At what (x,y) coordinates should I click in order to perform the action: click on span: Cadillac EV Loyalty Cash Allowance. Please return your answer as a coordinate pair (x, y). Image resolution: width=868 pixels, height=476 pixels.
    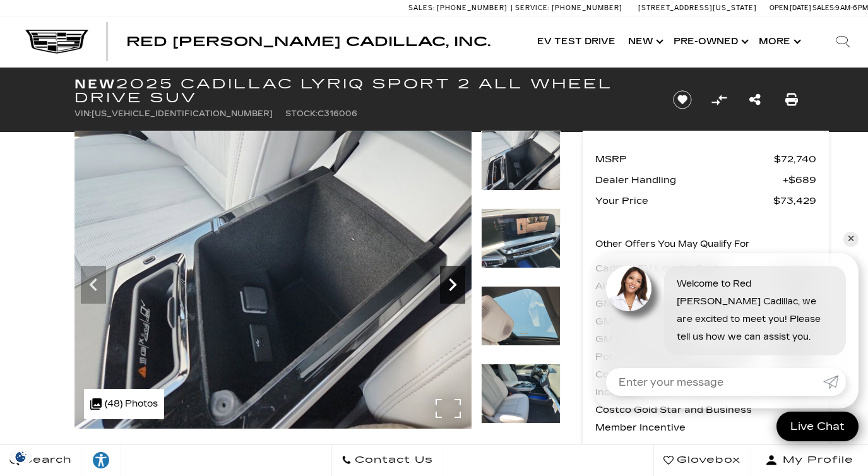
    Looking at the image, I should click on (688, 278).